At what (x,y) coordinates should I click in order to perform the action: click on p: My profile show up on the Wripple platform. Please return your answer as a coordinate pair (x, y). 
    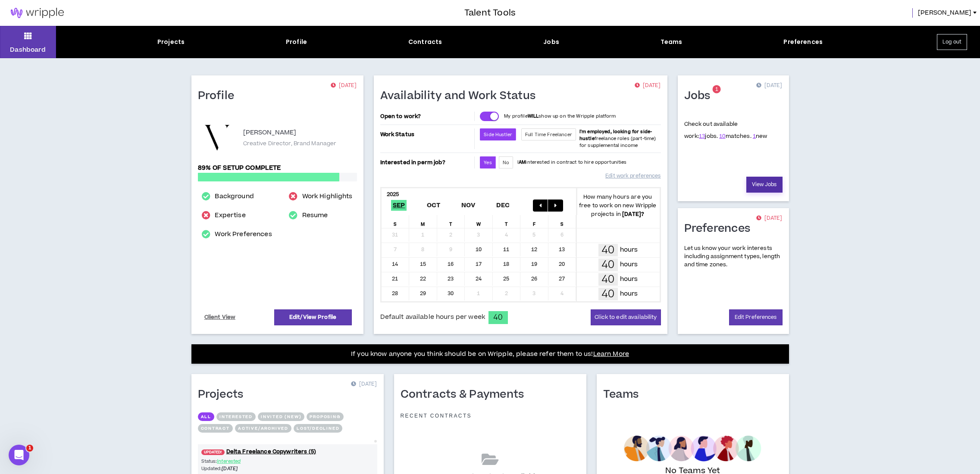
    Looking at the image, I should click on (559, 117).